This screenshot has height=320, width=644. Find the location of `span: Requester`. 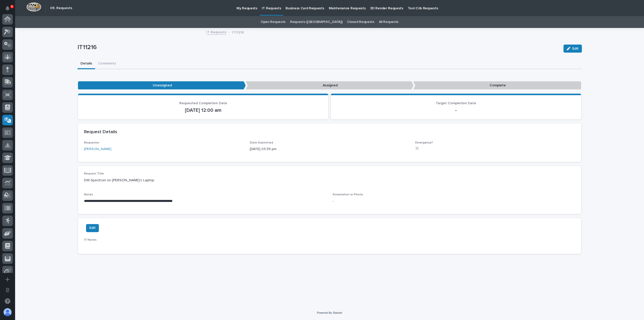

span: Requester is located at coordinates (91, 143).